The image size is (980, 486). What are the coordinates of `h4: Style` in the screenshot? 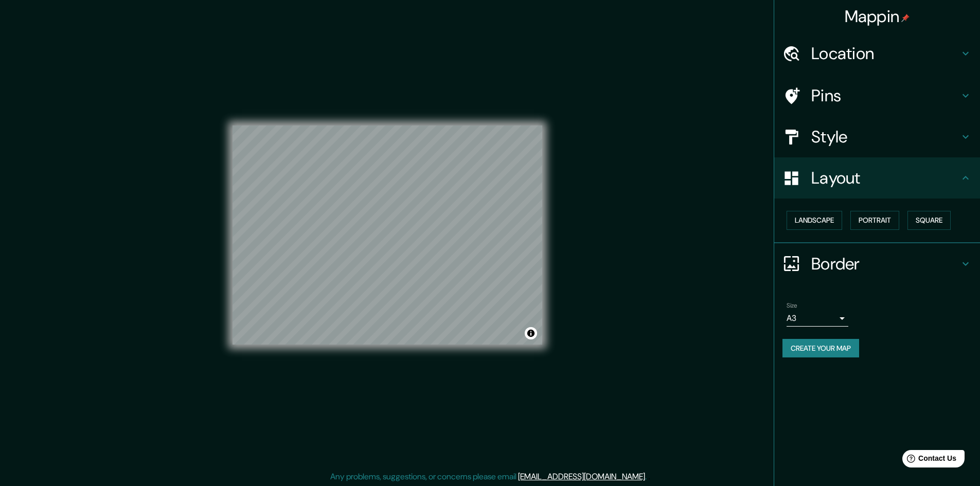 It's located at (885, 137).